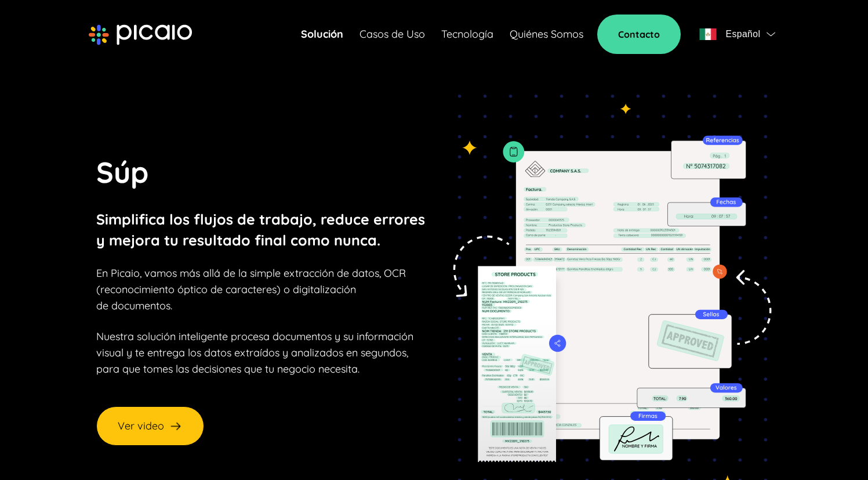 This screenshot has height=480, width=868. What do you see at coordinates (467, 34) in the screenshot?
I see `a: Tecnología` at bounding box center [467, 34].